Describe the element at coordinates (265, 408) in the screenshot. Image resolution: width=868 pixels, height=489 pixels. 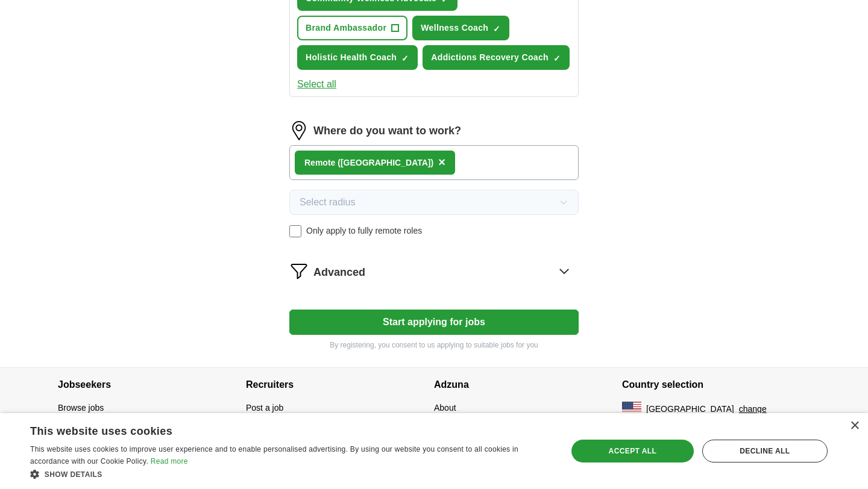
I see `a: Post a job` at that location.